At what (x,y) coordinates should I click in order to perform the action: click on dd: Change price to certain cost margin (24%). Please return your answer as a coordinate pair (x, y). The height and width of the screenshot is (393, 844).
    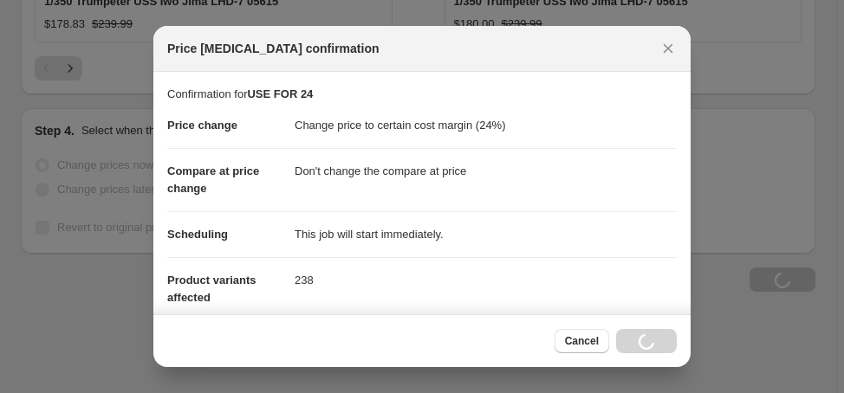
    Looking at the image, I should click on (485, 126).